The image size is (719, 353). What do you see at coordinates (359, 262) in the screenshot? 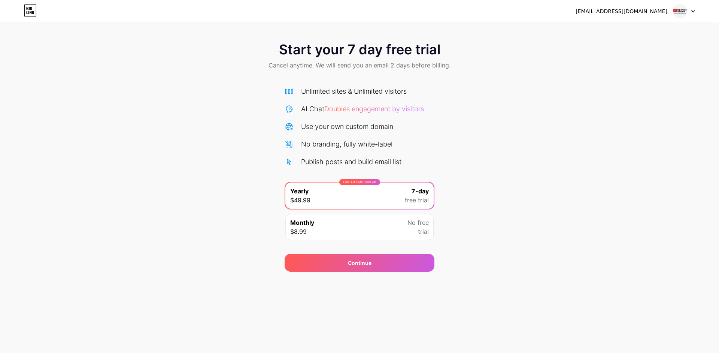
I see `div: Continue` at bounding box center [359, 262].